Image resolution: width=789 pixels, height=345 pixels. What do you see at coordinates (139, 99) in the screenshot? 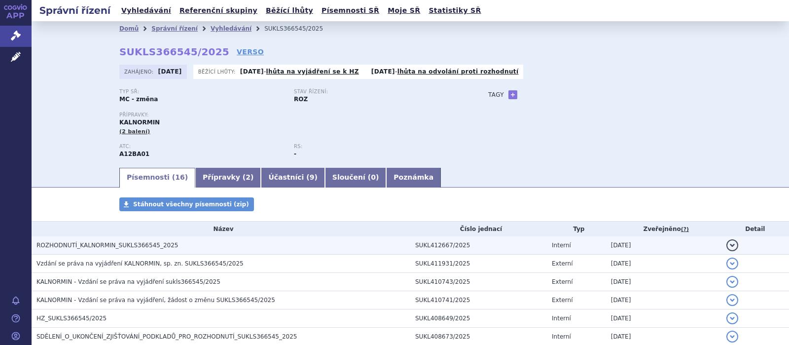
I see `strong: MC - změna` at bounding box center [139, 99].